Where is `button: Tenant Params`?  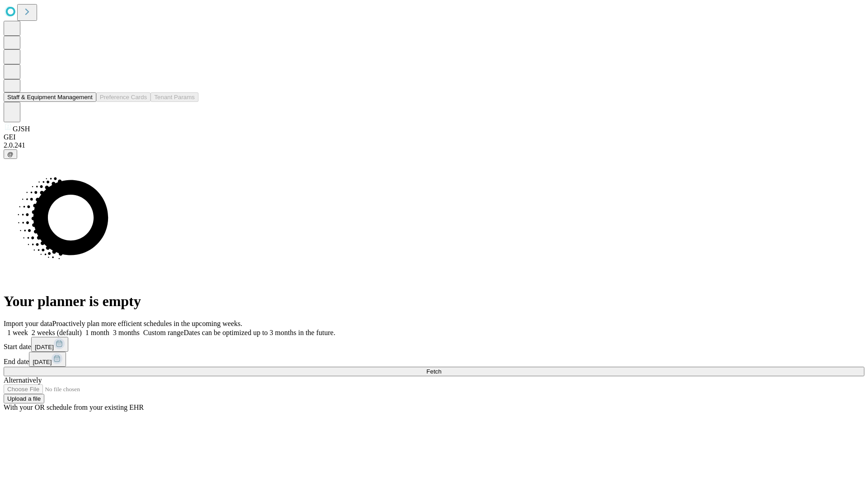 button: Tenant Params is located at coordinates (175, 97).